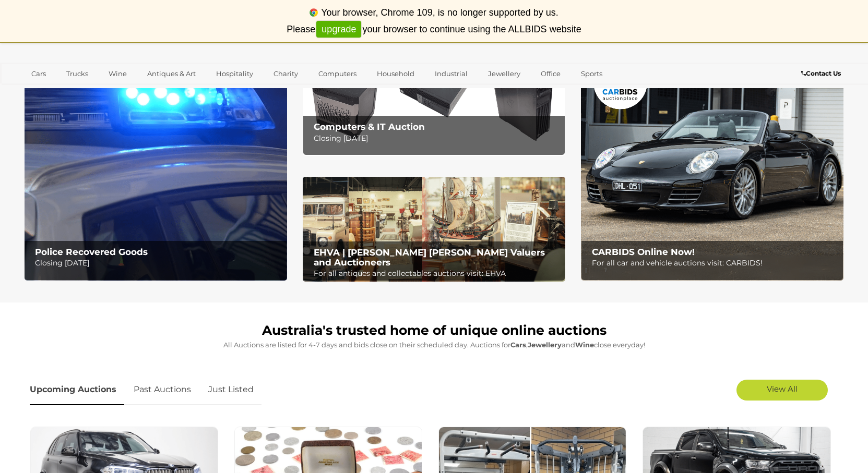  Describe the element at coordinates (436, 273) in the screenshot. I see `p: For all antiques and collectables auctions visit: EHVA` at that location.